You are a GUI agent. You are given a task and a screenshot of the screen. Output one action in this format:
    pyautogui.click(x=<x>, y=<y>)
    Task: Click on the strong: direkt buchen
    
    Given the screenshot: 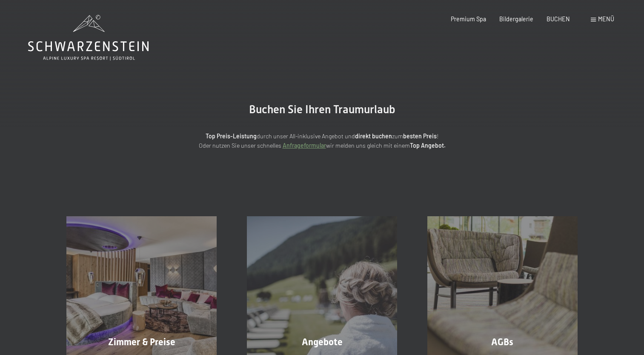 What is the action you would take?
    pyautogui.click(x=373, y=136)
    